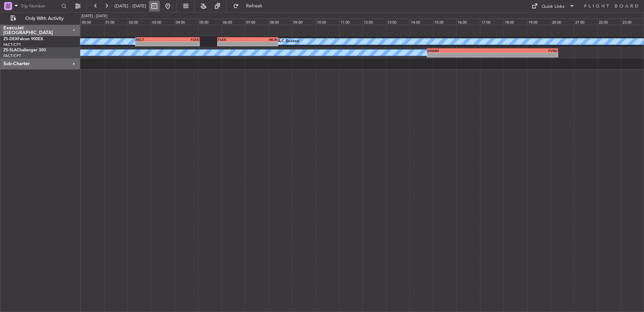 Image resolution: width=644 pixels, height=312 pixels. I want to click on div: 06:00, so click(233, 21).